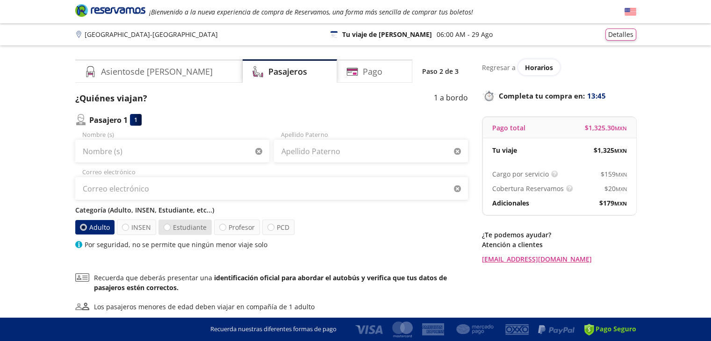 The image size is (711, 341). Describe the element at coordinates (288, 72) in the screenshot. I see `h4: Pasajeros` at that location.